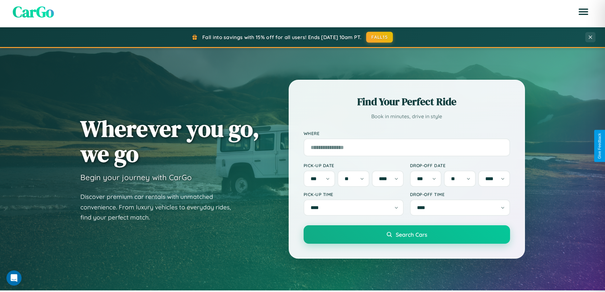 This screenshot has height=292, width=605. I want to click on label: Where, so click(407, 133).